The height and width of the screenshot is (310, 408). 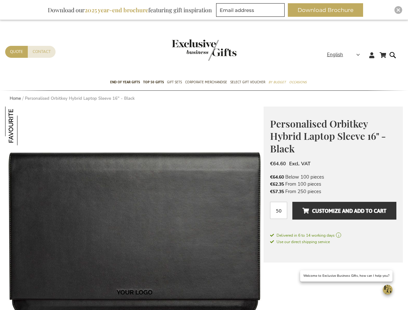 What do you see at coordinates (15, 98) in the screenshot?
I see `a: Home` at bounding box center [15, 98].